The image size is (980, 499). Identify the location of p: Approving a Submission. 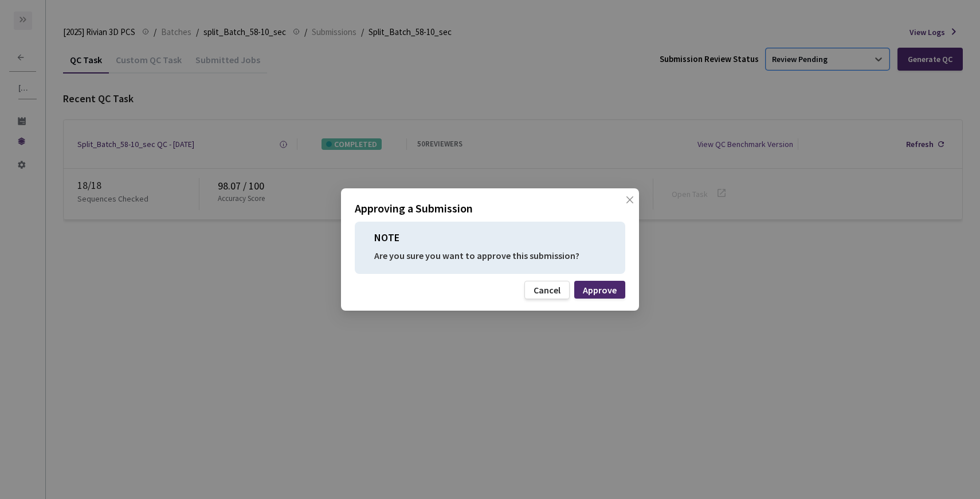
(490, 208).